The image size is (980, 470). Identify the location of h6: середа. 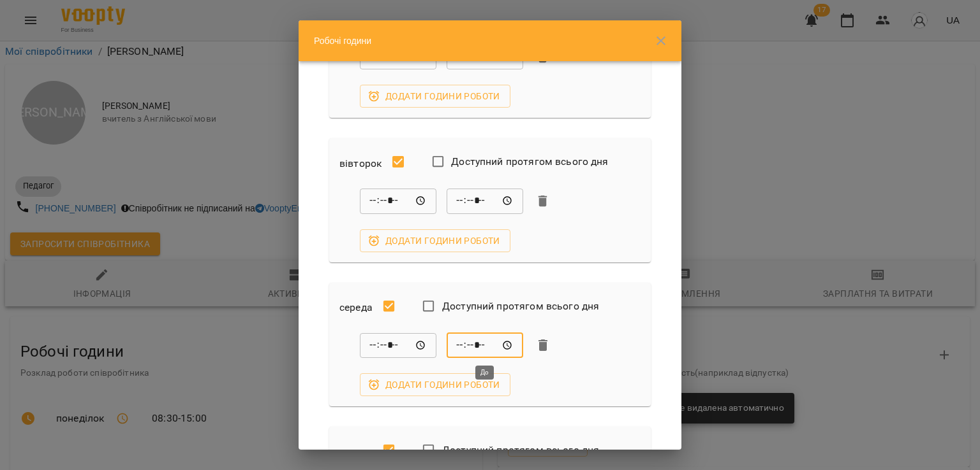
(356, 308).